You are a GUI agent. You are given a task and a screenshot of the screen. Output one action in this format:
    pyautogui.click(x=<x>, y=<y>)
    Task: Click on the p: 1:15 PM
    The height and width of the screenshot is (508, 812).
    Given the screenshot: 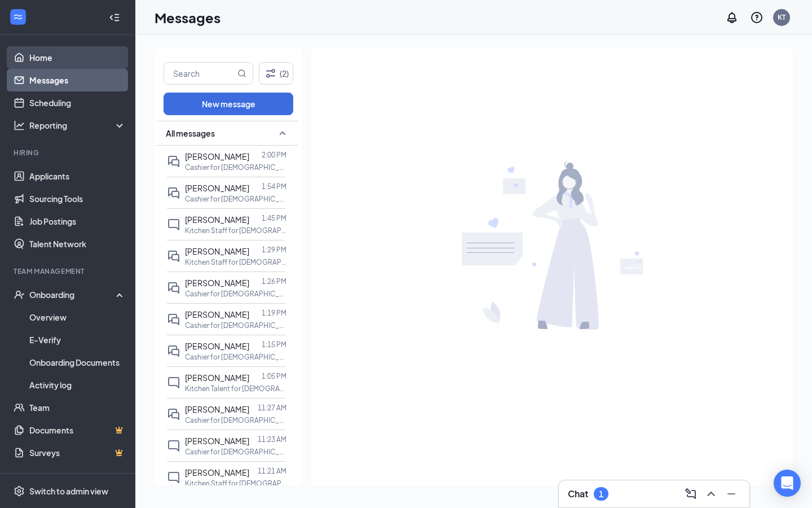 What is the action you would take?
    pyautogui.click(x=274, y=344)
    